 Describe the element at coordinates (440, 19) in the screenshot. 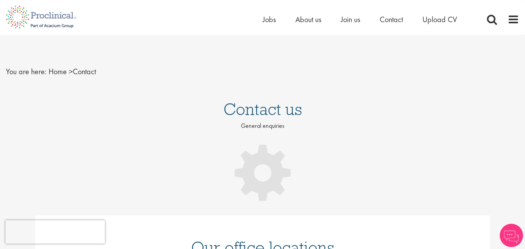

I see `span: Upload CV` at that location.